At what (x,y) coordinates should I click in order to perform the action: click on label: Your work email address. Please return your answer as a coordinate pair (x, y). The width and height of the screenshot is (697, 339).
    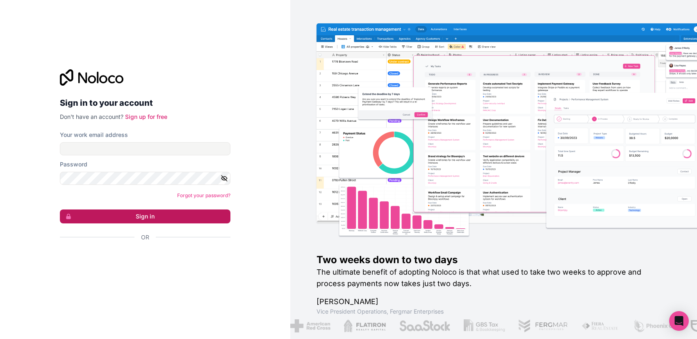
    Looking at the image, I should click on (94, 135).